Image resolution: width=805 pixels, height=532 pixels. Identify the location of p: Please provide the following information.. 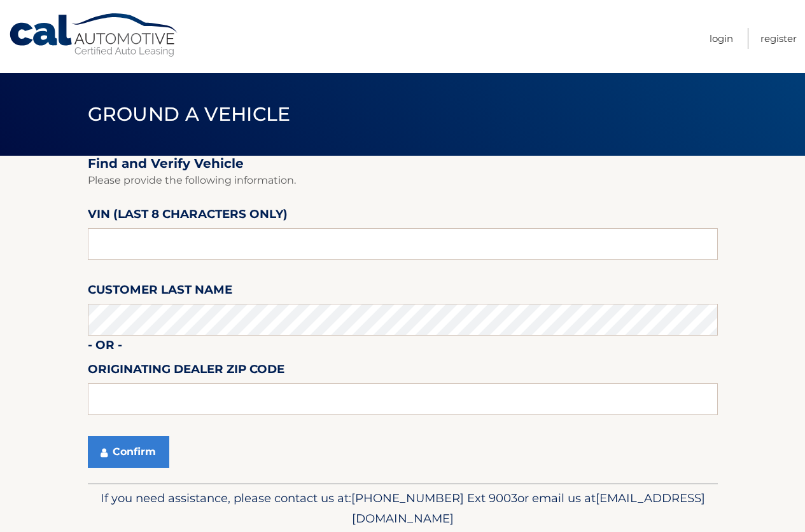
(402, 181).